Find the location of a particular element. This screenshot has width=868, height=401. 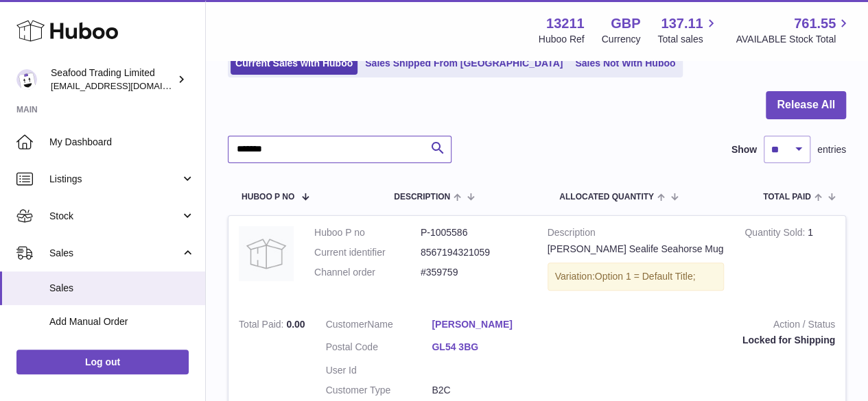

dd: P-1005586 is located at coordinates (474, 233).